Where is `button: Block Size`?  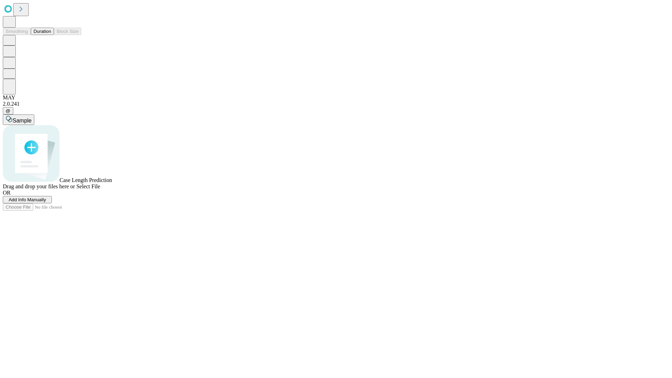
button: Block Size is located at coordinates (68, 31).